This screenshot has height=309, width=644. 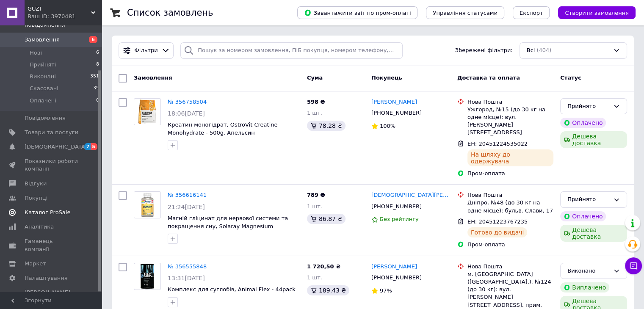 I want to click on div: 86.87 ₴, so click(x=326, y=219).